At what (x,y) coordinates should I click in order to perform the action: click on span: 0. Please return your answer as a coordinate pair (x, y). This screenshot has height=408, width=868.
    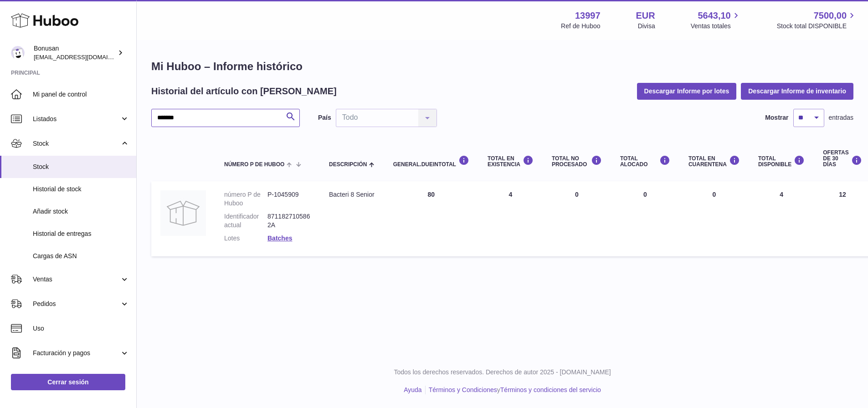
    Looking at the image, I should click on (714, 194).